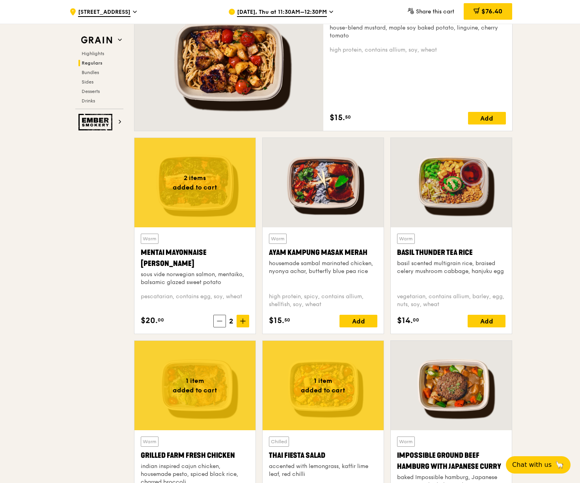  What do you see at coordinates (532, 465) in the screenshot?
I see `span: Chat with us` at bounding box center [532, 465].